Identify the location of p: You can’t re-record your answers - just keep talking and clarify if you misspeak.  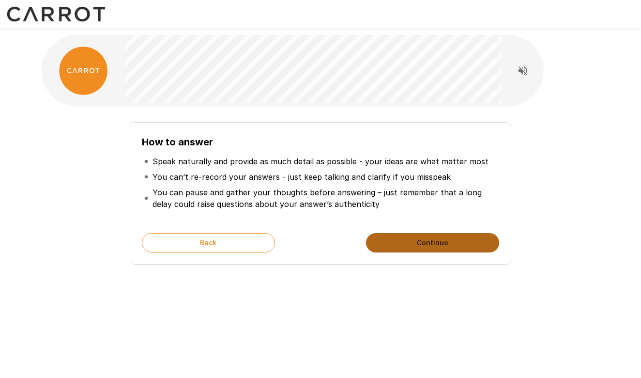
(302, 177).